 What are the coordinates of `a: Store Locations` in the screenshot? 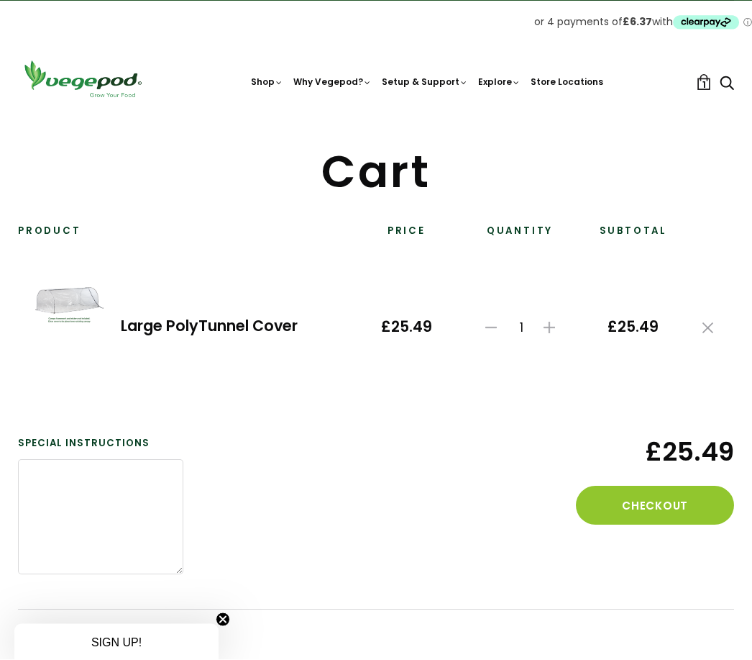 It's located at (567, 82).